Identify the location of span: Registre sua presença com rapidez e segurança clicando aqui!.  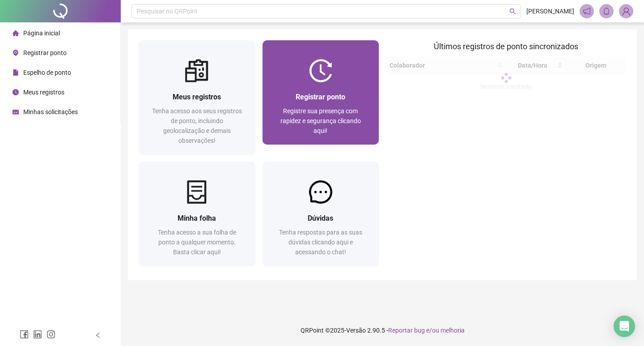
(320, 121).